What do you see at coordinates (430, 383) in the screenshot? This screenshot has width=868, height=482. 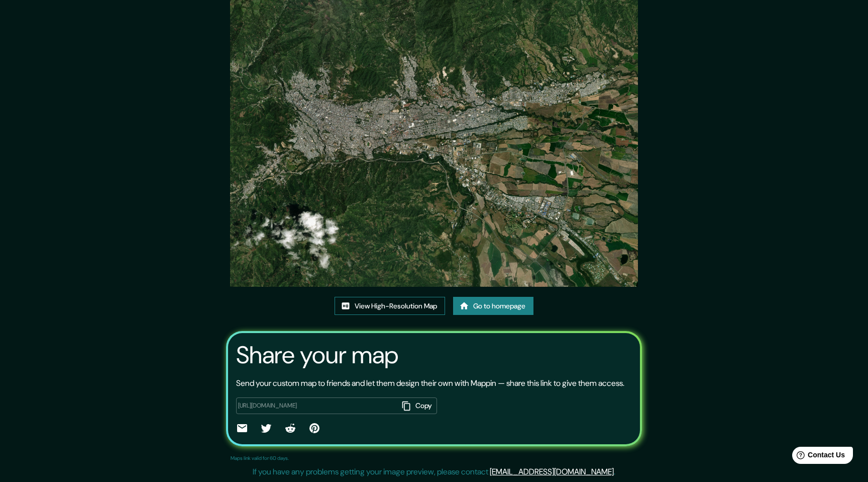 I see `p: Send your custom map to friends and let them design their own with Mappin — share this link to gi...` at bounding box center [430, 383].